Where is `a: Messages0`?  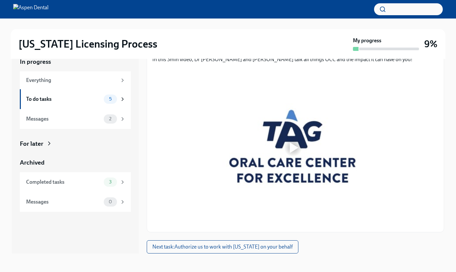
a: Messages0 is located at coordinates (75, 202).